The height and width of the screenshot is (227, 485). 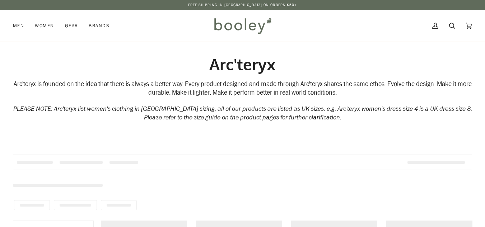 I want to click on div: Men, so click(x=21, y=26).